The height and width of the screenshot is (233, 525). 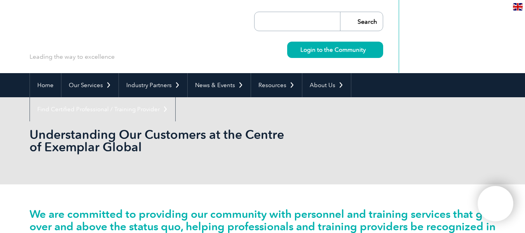 I want to click on a: Industry Partners, so click(x=153, y=85).